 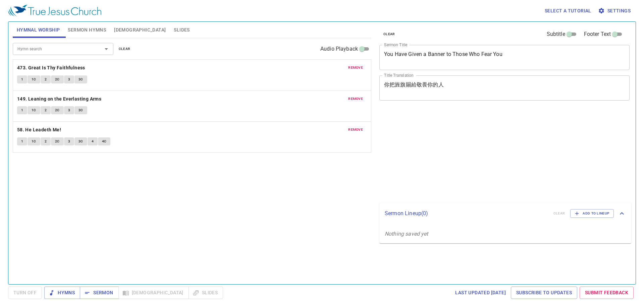 What do you see at coordinates (51, 68) in the screenshot?
I see `b: 473. Great Is Thy Faithfulness` at bounding box center [51, 68].